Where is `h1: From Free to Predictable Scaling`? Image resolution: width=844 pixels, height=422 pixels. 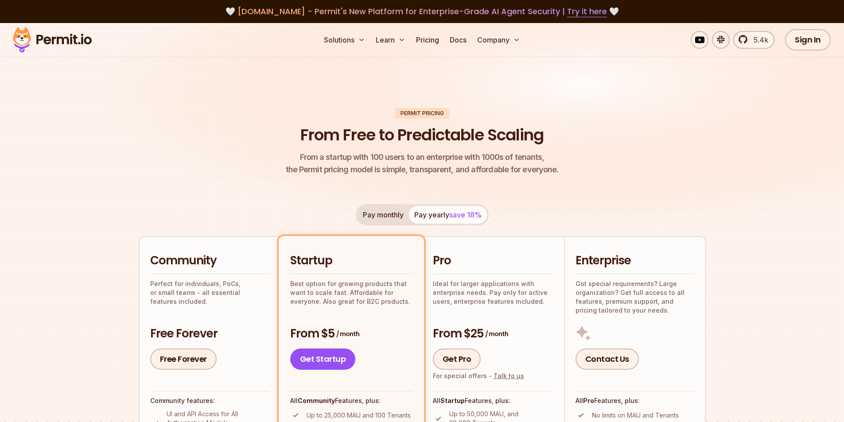
h1: From Free to Predictable Scaling is located at coordinates (422, 135).